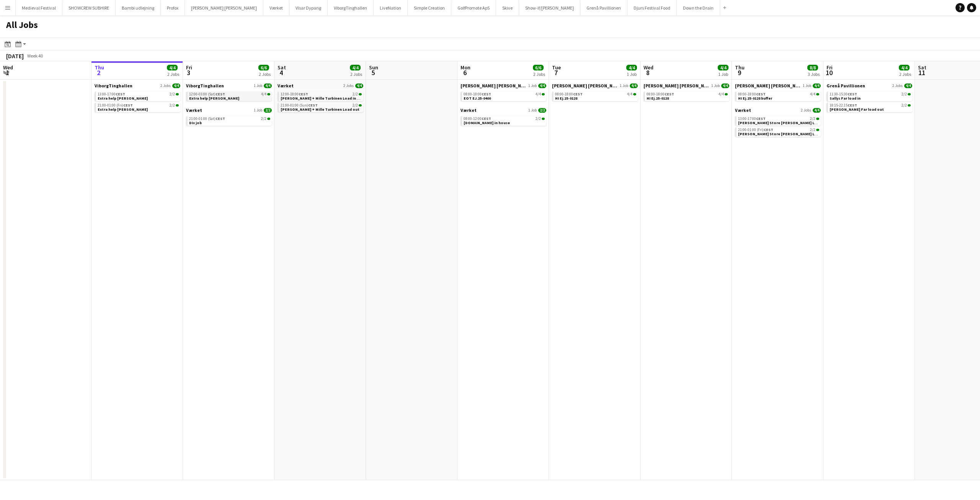 The width and height of the screenshot is (980, 500). I want to click on span: 5, so click(373, 72).